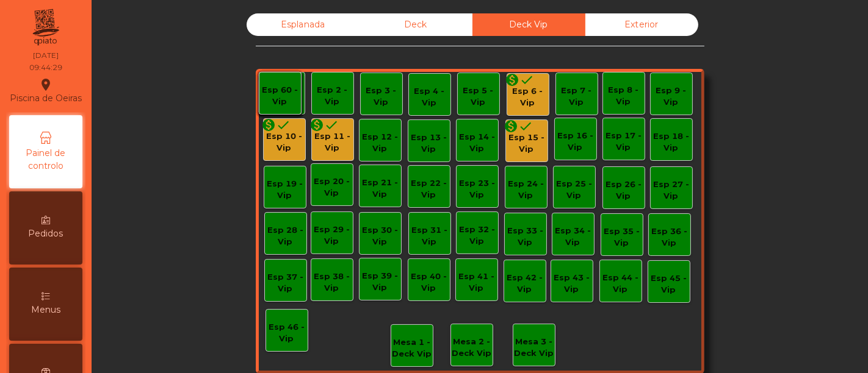  What do you see at coordinates (46, 233) in the screenshot?
I see `span: Pedidos` at bounding box center [46, 233].